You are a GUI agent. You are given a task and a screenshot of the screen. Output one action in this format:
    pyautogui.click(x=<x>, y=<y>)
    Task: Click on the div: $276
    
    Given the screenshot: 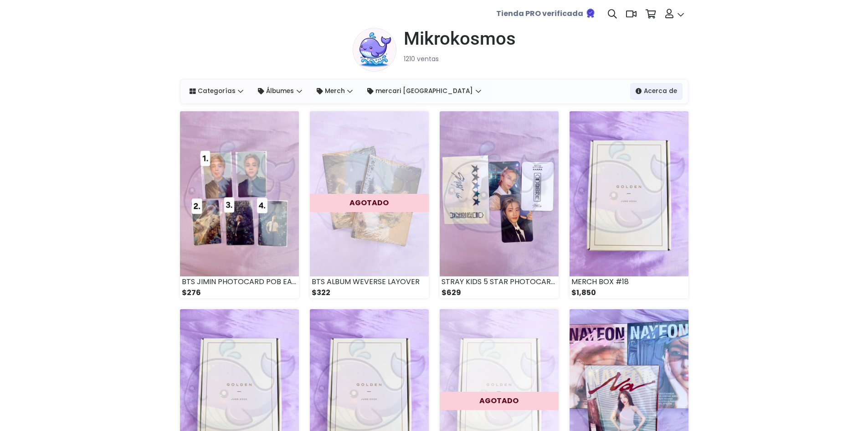 What is the action you would take?
    pyautogui.click(x=239, y=293)
    